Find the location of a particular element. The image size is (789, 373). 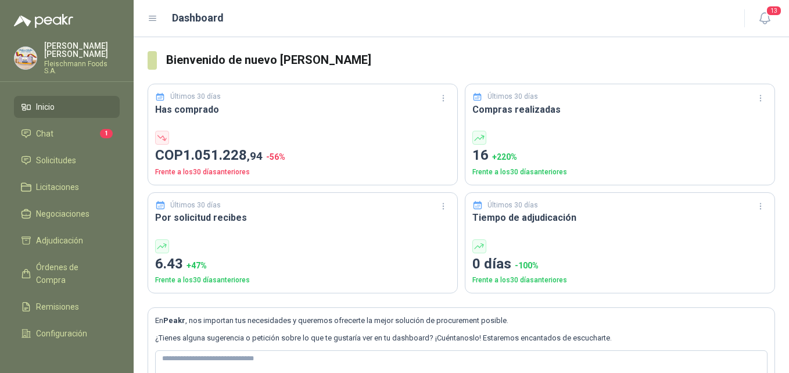

span: -100 % is located at coordinates (527, 266).